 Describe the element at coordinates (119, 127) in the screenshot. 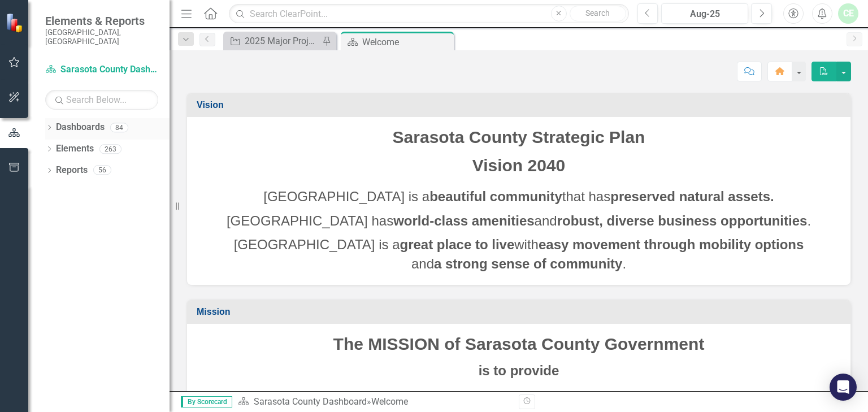

I see `div: 84` at that location.